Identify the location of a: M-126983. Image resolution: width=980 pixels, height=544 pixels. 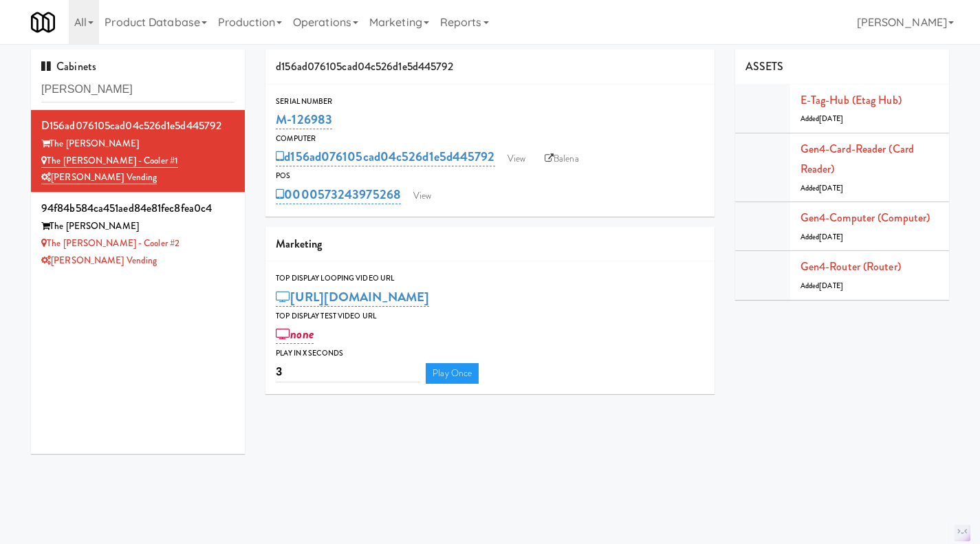
(304, 120).